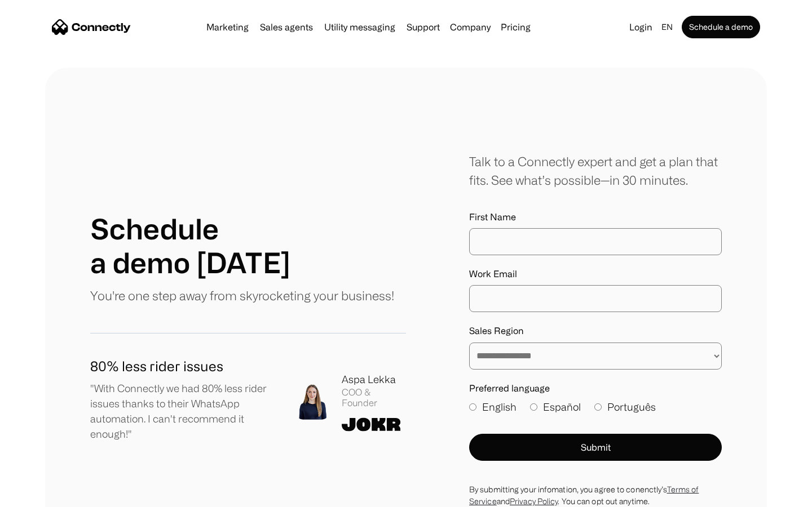 The image size is (812, 507). Describe the element at coordinates (227, 27) in the screenshot. I see `a: Marketing` at that location.